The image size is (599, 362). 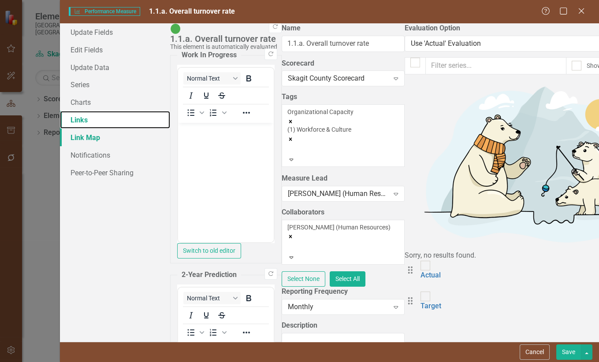 What do you see at coordinates (343, 97) in the screenshot?
I see `label: Tags` at bounding box center [343, 97].